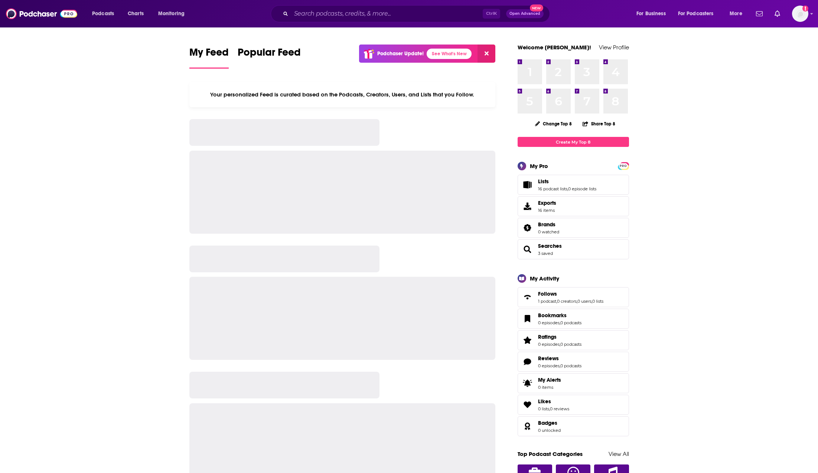 This screenshot has width=818, height=473. What do you see at coordinates (582, 189) in the screenshot?
I see `a: 0 episode lists` at bounding box center [582, 189].